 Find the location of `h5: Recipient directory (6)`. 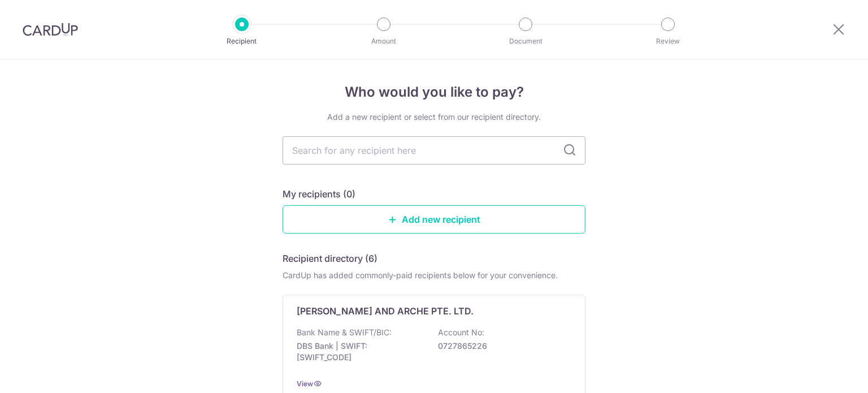

h5: Recipient directory (6) is located at coordinates (330, 258).